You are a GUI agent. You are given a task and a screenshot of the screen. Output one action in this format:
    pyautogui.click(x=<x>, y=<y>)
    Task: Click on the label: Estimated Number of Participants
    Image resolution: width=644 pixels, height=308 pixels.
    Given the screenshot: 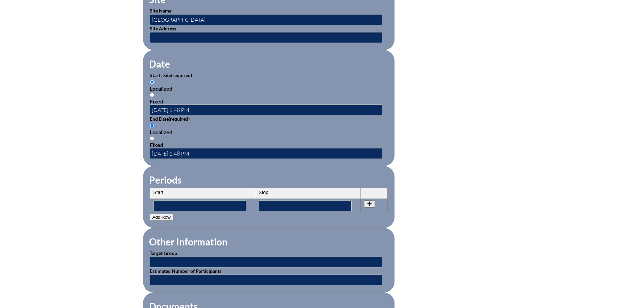 What is the action you would take?
    pyautogui.click(x=186, y=270)
    